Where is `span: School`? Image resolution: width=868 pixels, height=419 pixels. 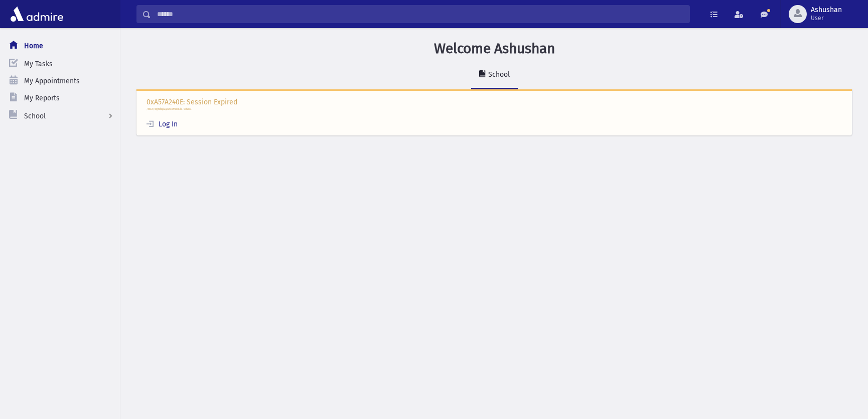 span: School is located at coordinates (34, 116).